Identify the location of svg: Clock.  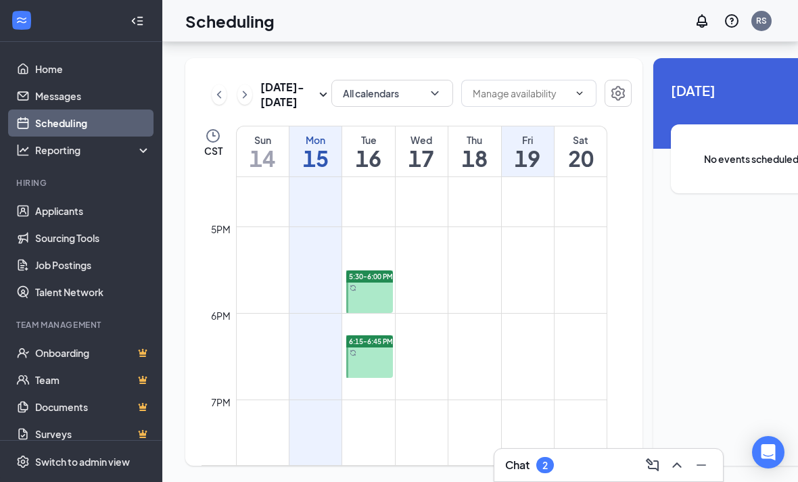
(213, 136).